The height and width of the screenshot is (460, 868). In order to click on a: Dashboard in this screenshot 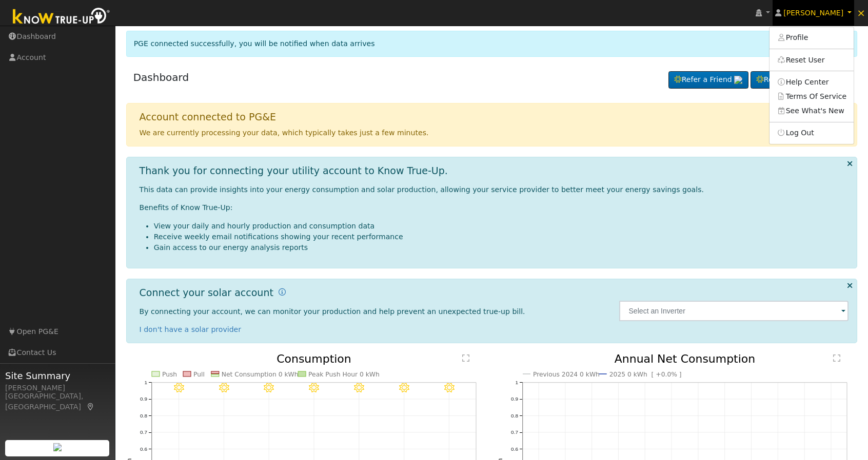, I will do `click(161, 78)`.